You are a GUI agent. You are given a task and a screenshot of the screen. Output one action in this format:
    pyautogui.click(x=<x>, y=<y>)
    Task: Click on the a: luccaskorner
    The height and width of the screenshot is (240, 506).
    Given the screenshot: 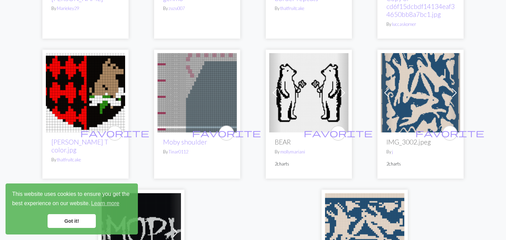 What is the action you would take?
    pyautogui.click(x=404, y=24)
    